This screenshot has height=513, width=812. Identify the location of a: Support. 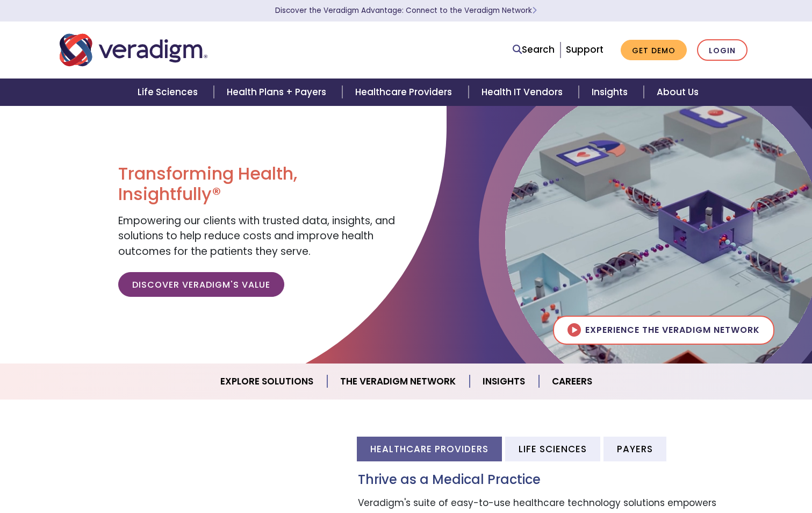
(585, 50).